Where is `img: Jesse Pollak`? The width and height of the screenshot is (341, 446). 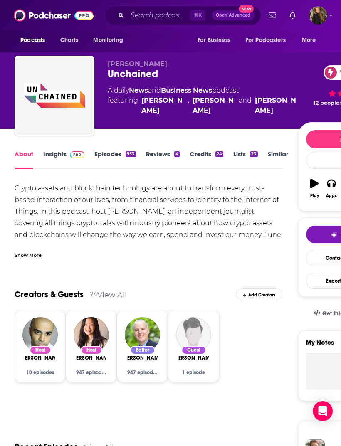
img: Jesse Pollak is located at coordinates (193, 335).